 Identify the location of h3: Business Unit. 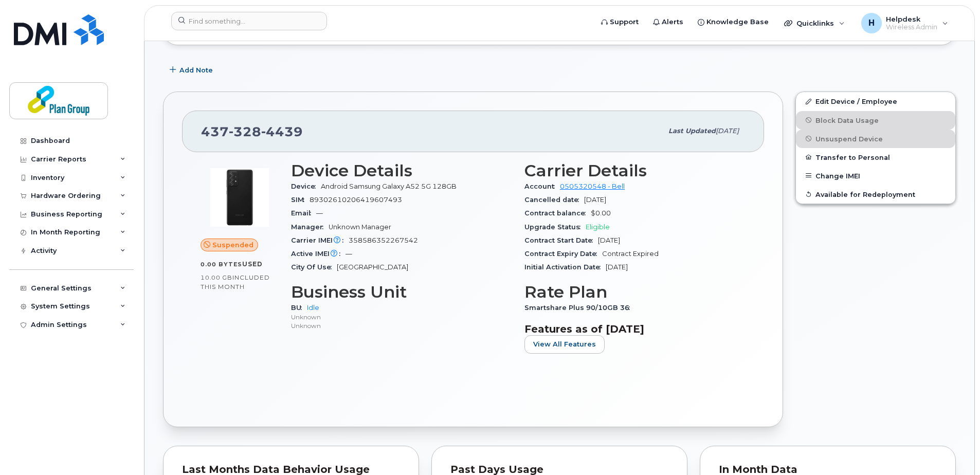
(401, 292).